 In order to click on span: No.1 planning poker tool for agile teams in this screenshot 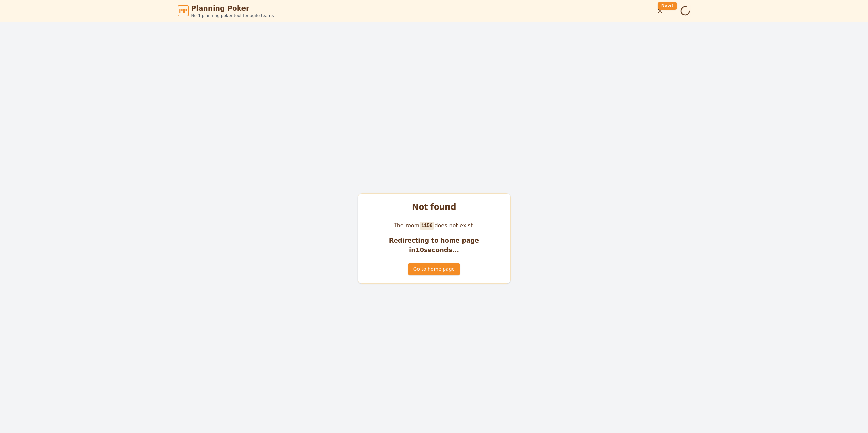, I will do `click(233, 16)`.